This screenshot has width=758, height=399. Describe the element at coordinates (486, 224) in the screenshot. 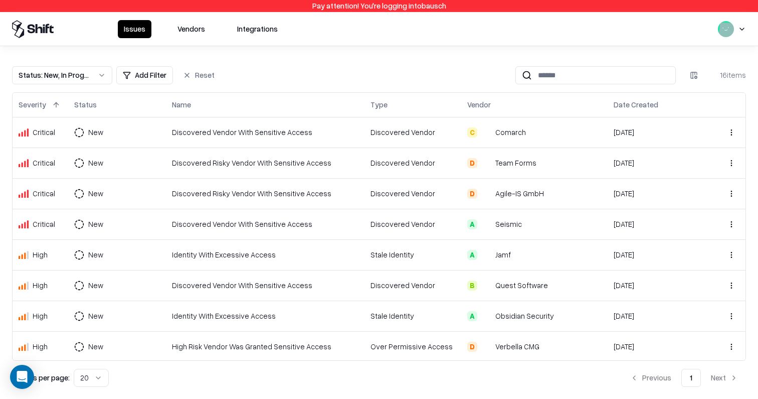

I see `img: Seismic` at that location.